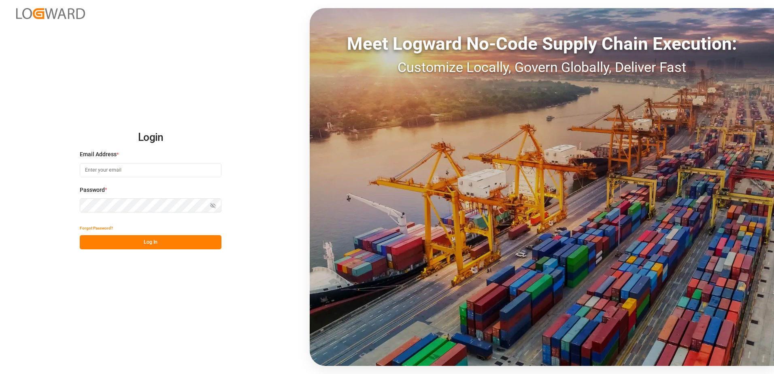 The width and height of the screenshot is (774, 374). Describe the element at coordinates (51, 13) in the screenshot. I see `img: Logward_new_orange.png` at that location.